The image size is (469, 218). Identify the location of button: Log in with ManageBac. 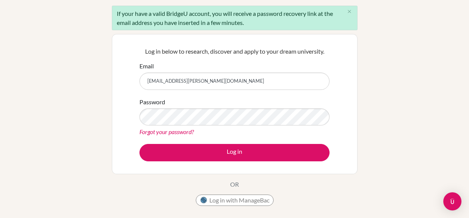
(235, 200).